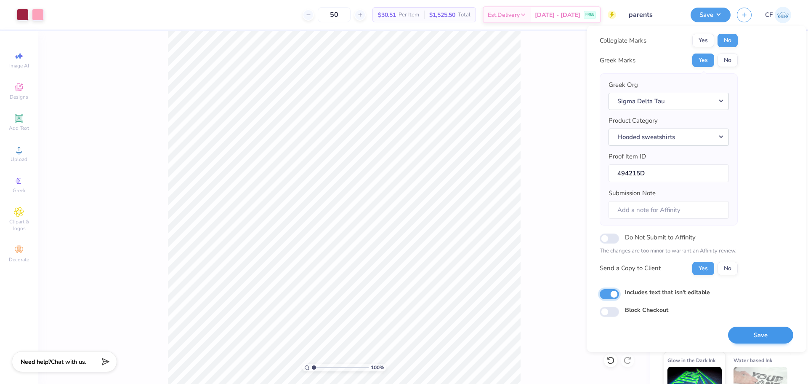  I want to click on button: Sigma Delta Tau, so click(669, 101).